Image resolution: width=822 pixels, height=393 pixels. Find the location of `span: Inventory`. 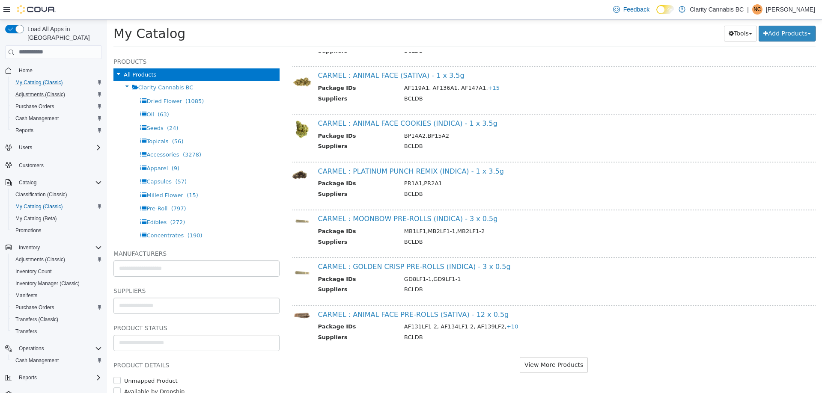

span: Inventory is located at coordinates (29, 248).